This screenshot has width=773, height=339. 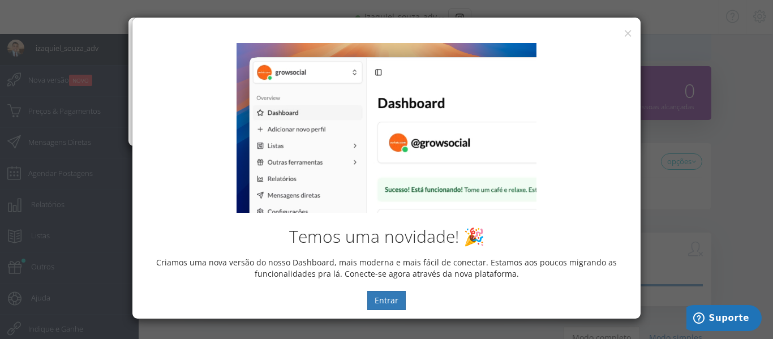 What do you see at coordinates (387, 301) in the screenshot?
I see `button: Entrar` at bounding box center [387, 301].